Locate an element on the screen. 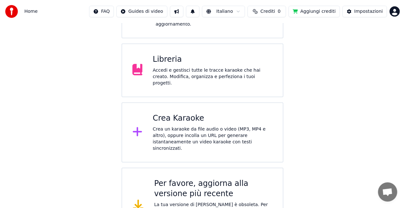 The height and width of the screenshot is (208, 405). nav: breadcrumb is located at coordinates (31, 12).